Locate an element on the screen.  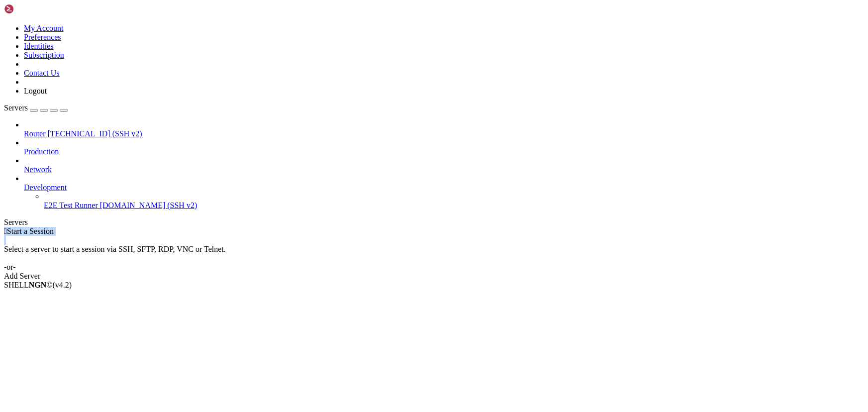
a: Identities is located at coordinates (39, 46).